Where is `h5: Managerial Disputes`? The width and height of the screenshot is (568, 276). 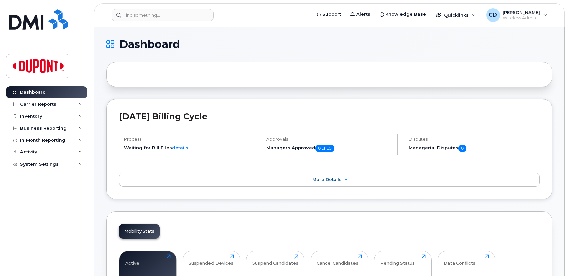 h5: Managerial Disputes is located at coordinates (474, 148).